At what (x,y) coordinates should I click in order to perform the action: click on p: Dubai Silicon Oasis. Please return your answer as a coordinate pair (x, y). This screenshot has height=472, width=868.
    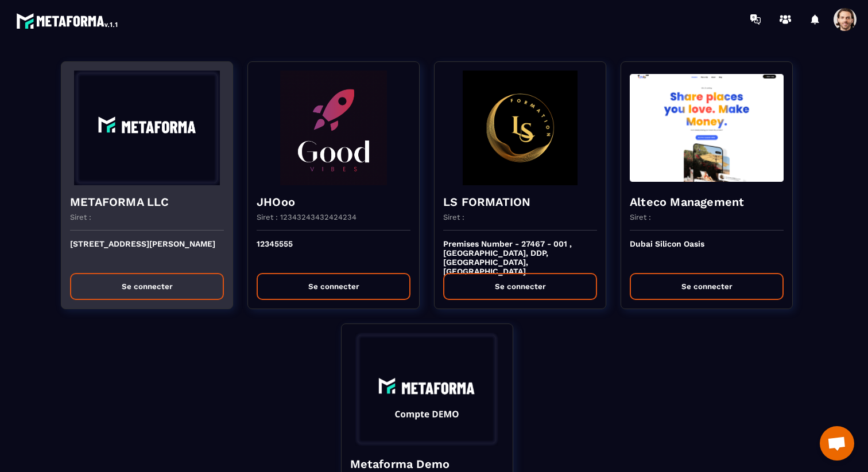
    Looking at the image, I should click on (706, 252).